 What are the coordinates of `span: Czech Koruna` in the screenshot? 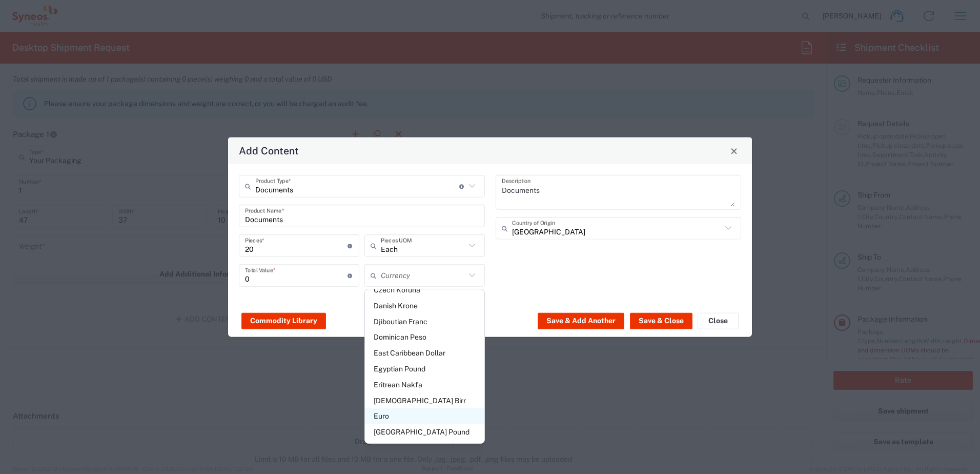 It's located at (424, 290).